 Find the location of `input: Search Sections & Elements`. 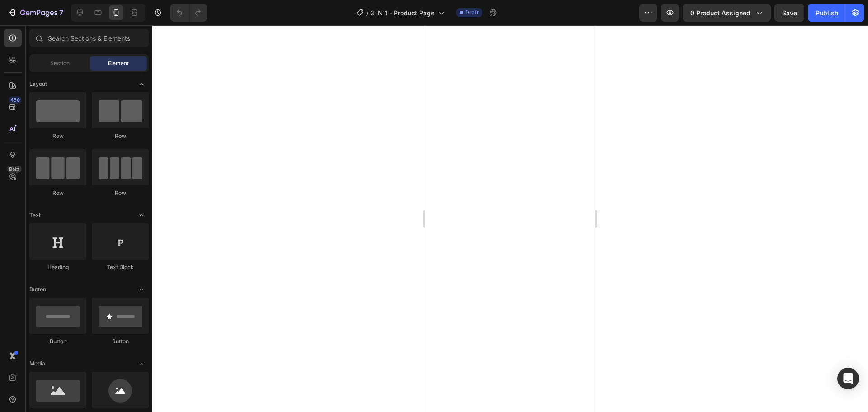

input: Search Sections & Elements is located at coordinates (89, 38).